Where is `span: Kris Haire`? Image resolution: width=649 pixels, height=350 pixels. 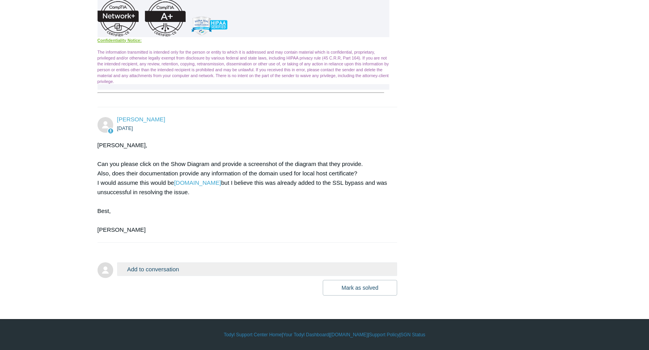
span: Kris Haire is located at coordinates (141, 119).